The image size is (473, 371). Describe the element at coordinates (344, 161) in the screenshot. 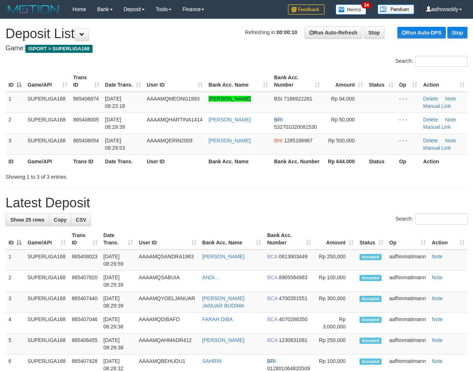

I see `th: Rp 644.000` at that location.